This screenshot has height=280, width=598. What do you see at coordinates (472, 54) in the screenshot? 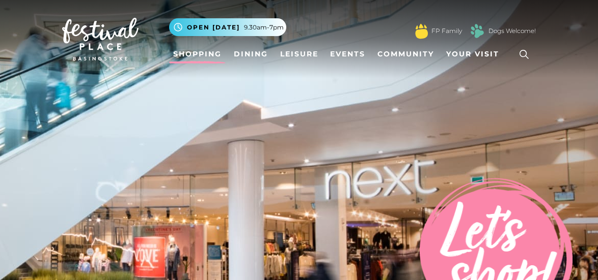
I see `span: Your Visit` at bounding box center [472, 54].